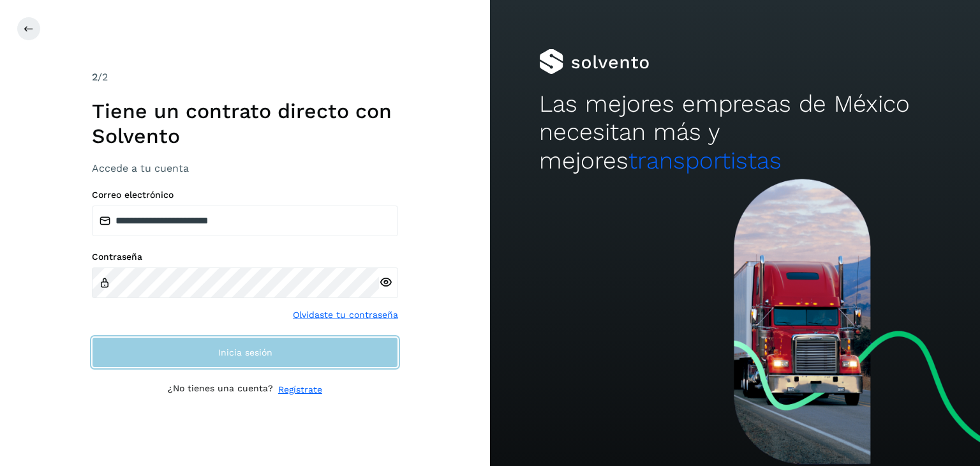 Image resolution: width=980 pixels, height=466 pixels. Describe the element at coordinates (245, 256) in the screenshot. I see `label: Contraseña` at that location.